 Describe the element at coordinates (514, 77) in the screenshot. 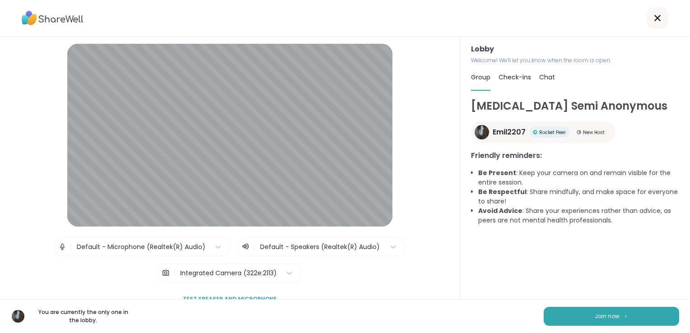

I see `span: Check-ins` at that location.